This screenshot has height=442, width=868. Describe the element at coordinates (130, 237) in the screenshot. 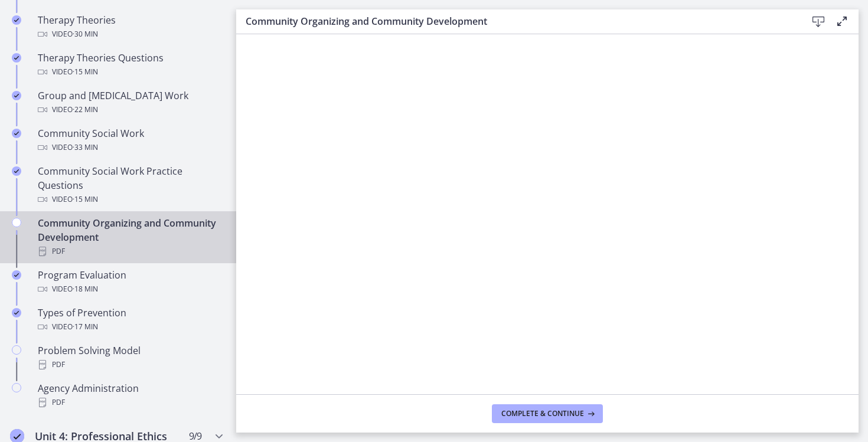

I see `div: Community Organizing and Community Development` at that location.